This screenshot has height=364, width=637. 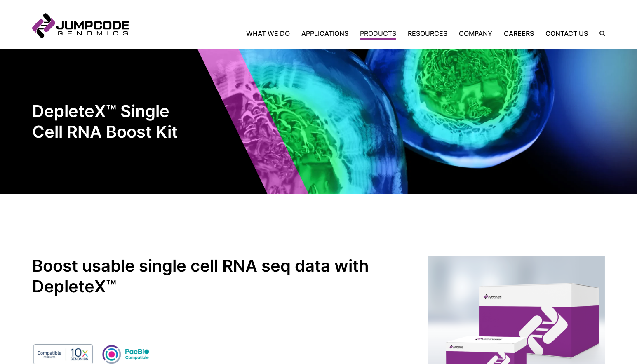 What do you see at coordinates (600, 33) in the screenshot?
I see `label: Search the site.` at bounding box center [600, 33].